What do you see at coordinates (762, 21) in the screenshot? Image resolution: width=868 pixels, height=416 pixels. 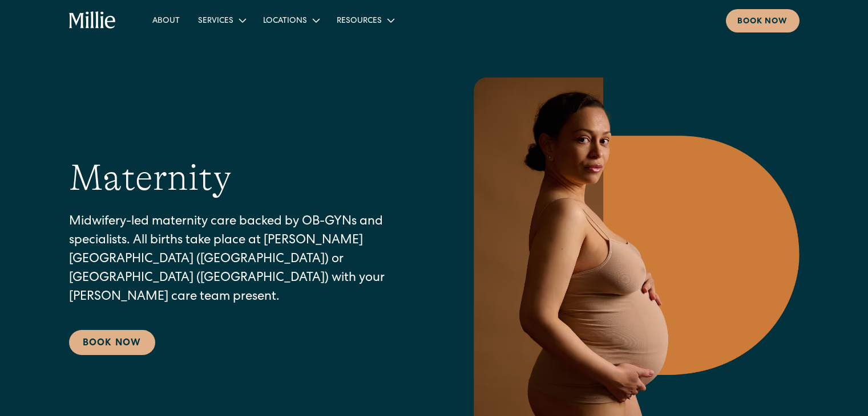 I see `a: Book now` at bounding box center [762, 21].